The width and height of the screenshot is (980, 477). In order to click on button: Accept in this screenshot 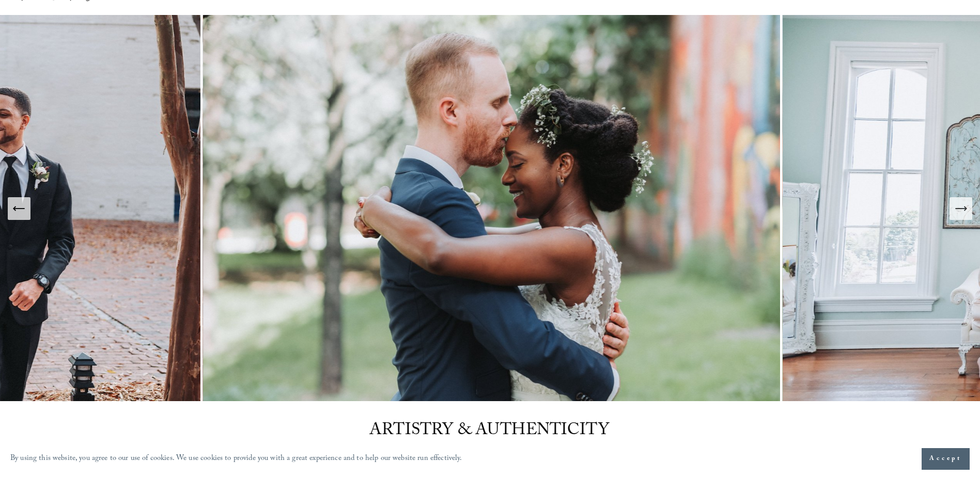, I will do `click(945, 459)`.